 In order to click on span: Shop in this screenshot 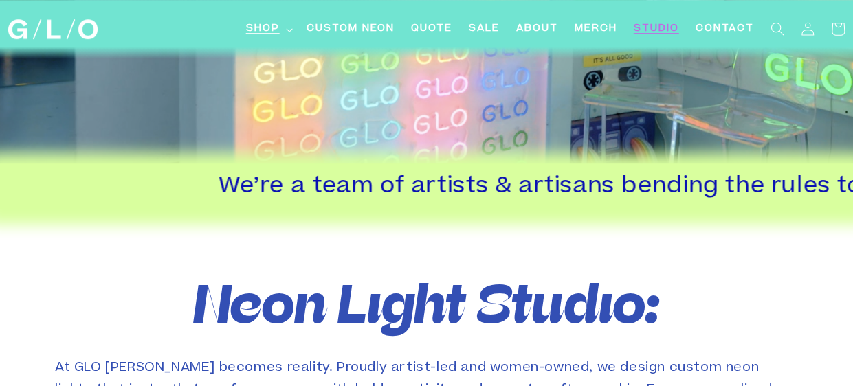, I will do `click(262, 29)`.